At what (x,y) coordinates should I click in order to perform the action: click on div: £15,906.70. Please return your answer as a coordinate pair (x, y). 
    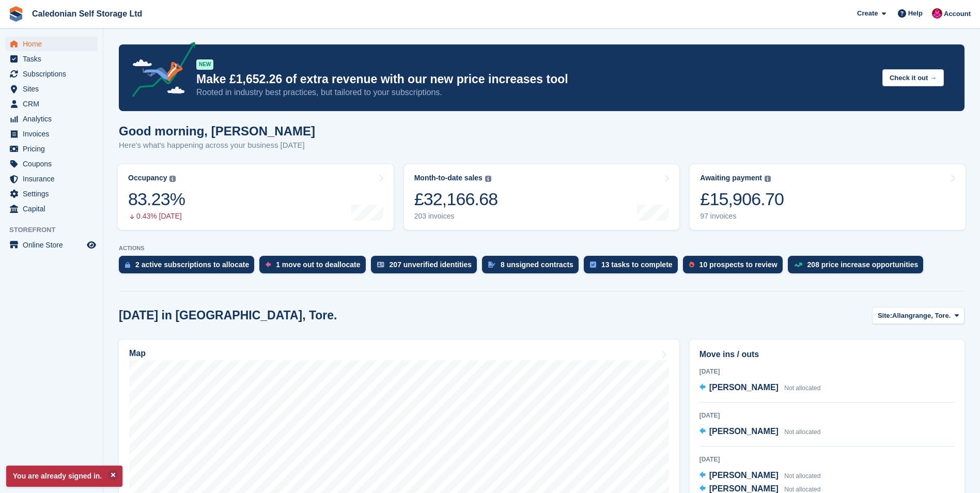
    Looking at the image, I should click on (742, 199).